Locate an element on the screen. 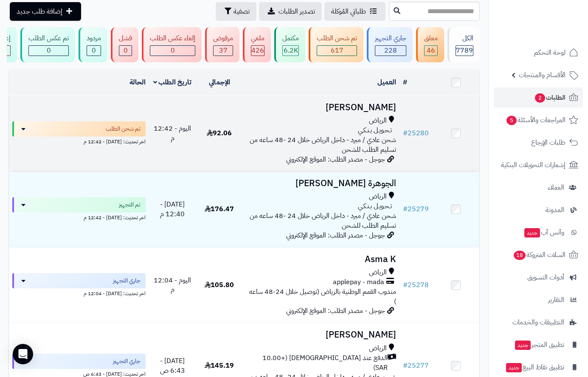 Image resolution: width=588 pixels, height=377 pixels. span: 228 is located at coordinates (390, 51).